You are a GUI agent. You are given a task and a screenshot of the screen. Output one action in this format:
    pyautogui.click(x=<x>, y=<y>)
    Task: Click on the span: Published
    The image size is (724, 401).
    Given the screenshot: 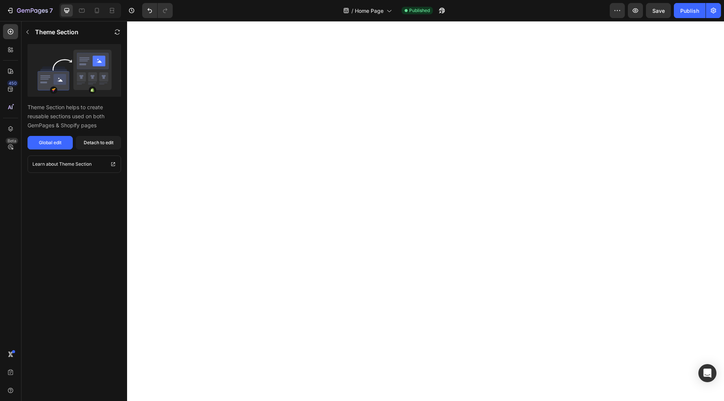 What is the action you would take?
    pyautogui.click(x=419, y=11)
    